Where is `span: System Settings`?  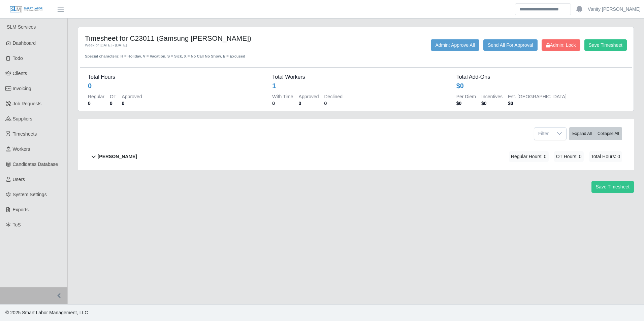 span: System Settings is located at coordinates (30, 194).